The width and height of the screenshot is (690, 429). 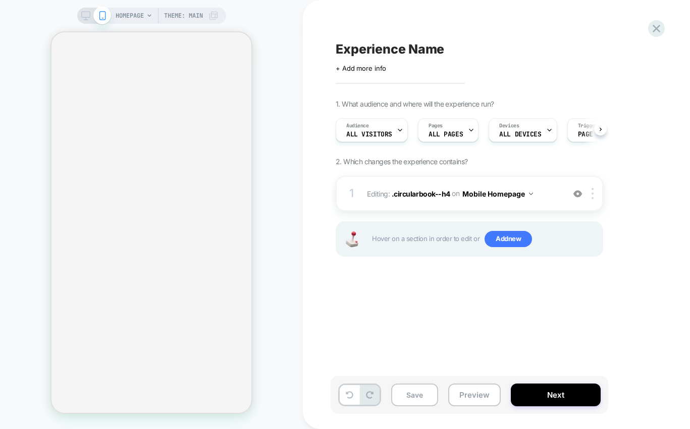 I want to click on img: Joystick, so click(x=352, y=239).